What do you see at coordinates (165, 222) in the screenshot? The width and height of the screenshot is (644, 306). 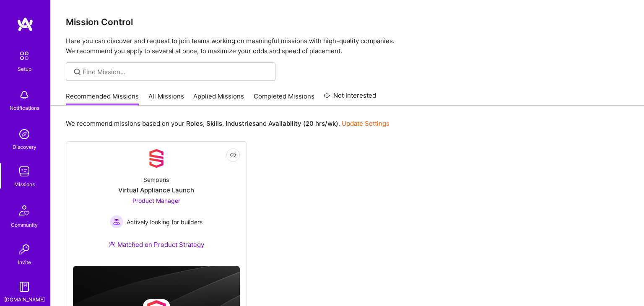 I see `span: Actively looking for builders` at bounding box center [165, 222].